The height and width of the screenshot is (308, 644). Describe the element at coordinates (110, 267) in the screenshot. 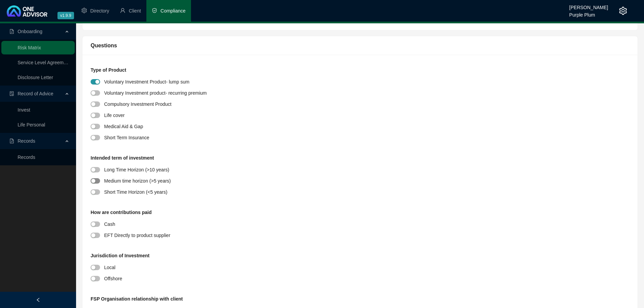

I see `div: Local` at that location.